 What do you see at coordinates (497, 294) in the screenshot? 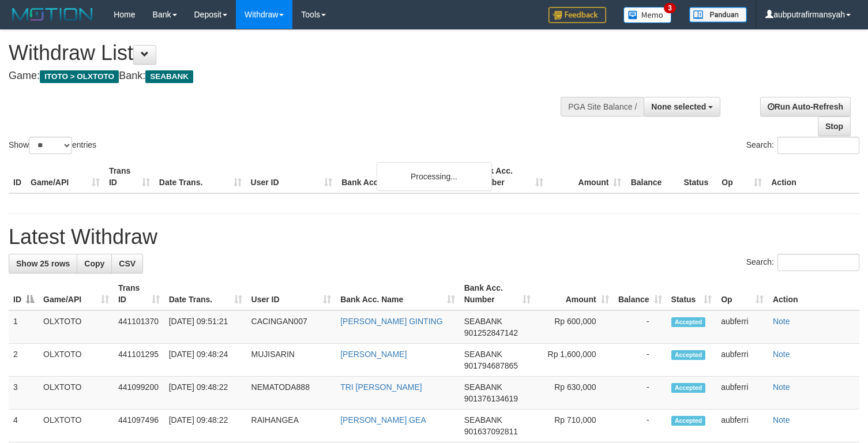
I see `th: Bank Acc. Number: activate to sort column ascending` at bounding box center [497, 294].